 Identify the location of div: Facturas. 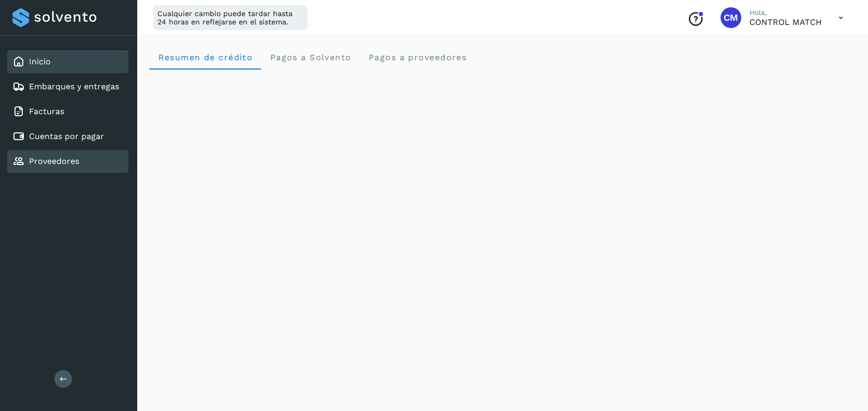
(68, 111).